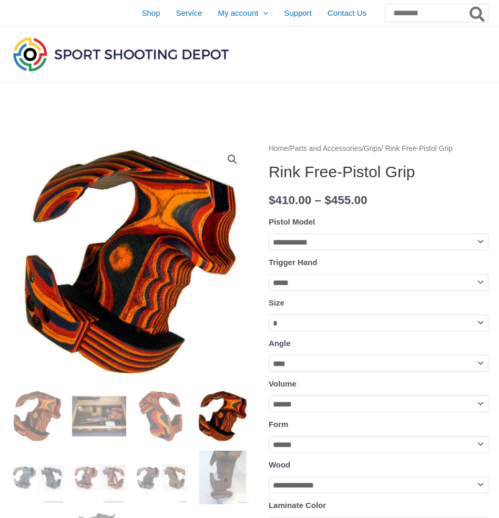 The image size is (499, 518). I want to click on h1: Rink Free-Pistol Grip, so click(379, 172).